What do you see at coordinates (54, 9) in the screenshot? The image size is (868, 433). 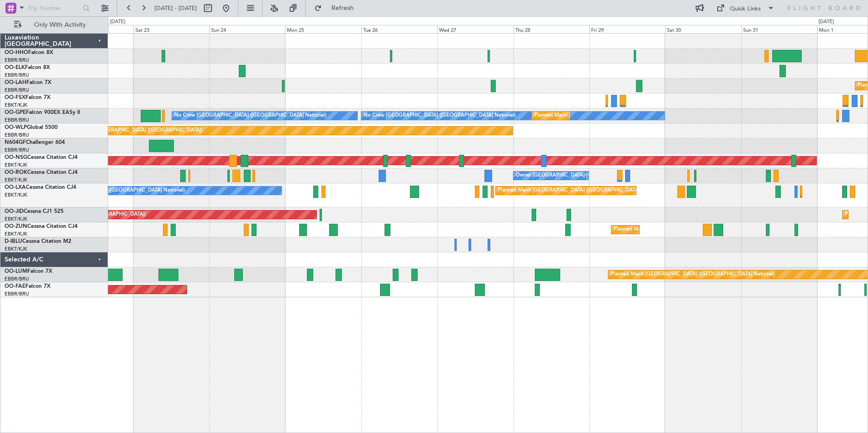 I see `input: Trip Number` at bounding box center [54, 9].